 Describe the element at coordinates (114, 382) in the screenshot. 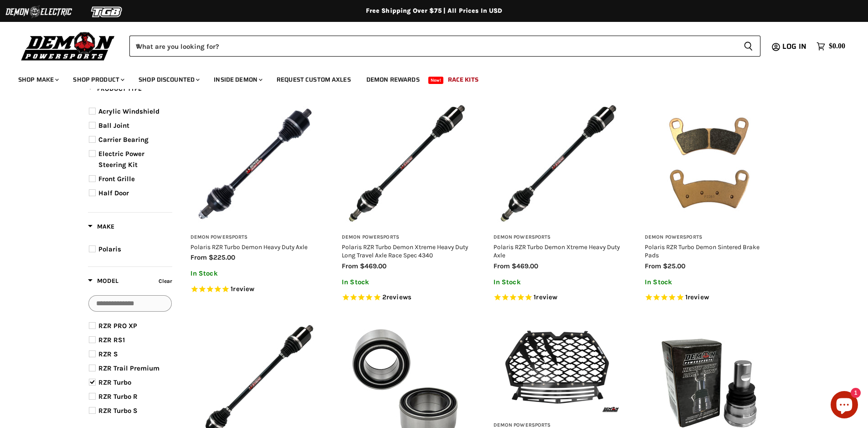

I see `span: RZR Turbo` at that location.